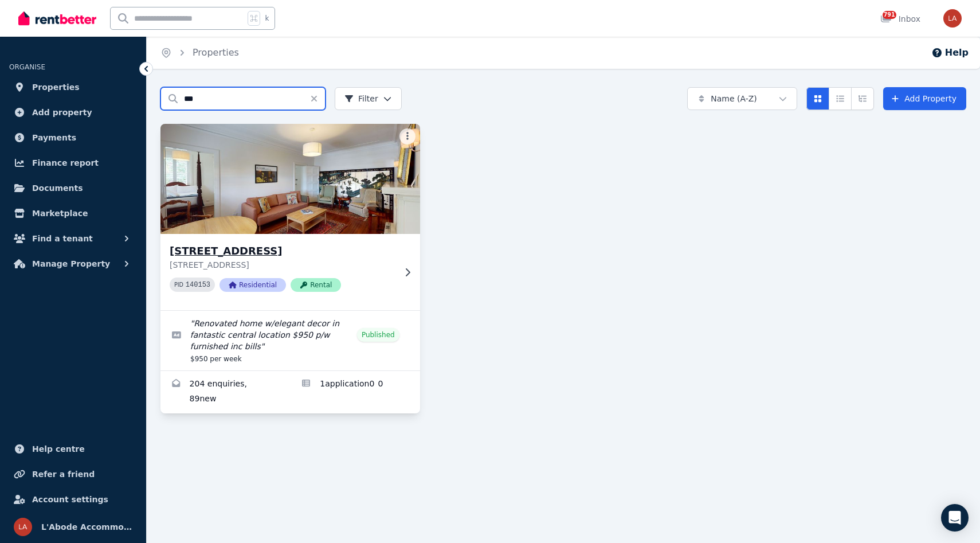 The image size is (980, 543). I want to click on span: Marketplace, so click(60, 213).